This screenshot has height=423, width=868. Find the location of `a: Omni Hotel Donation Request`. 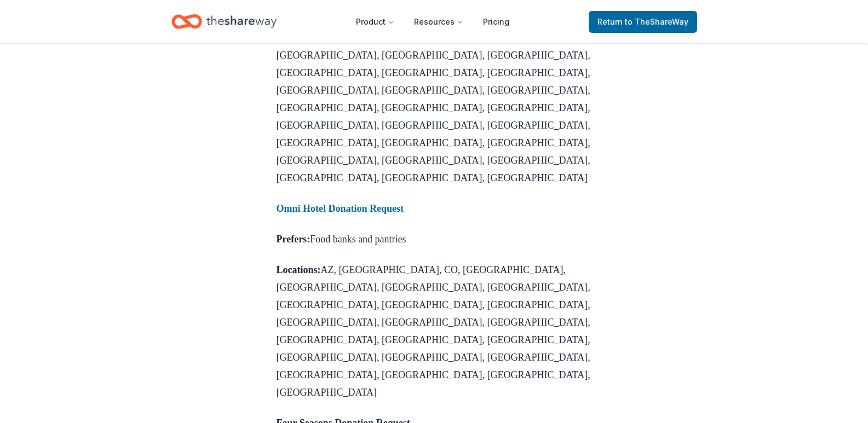

a: Omni Hotel Donation Request is located at coordinates (340, 209).